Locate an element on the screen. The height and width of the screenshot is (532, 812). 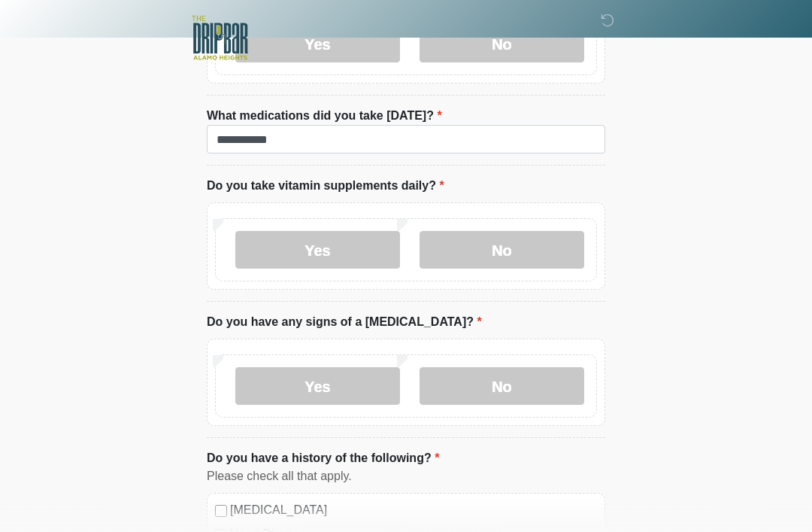
label: Do you have a history of the following? is located at coordinates (322, 458).